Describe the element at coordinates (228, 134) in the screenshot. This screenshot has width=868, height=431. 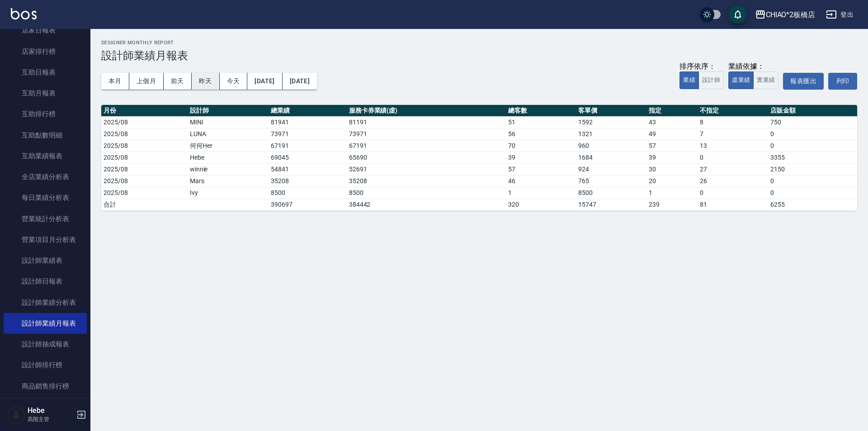
I see `td: LUNA` at that location.